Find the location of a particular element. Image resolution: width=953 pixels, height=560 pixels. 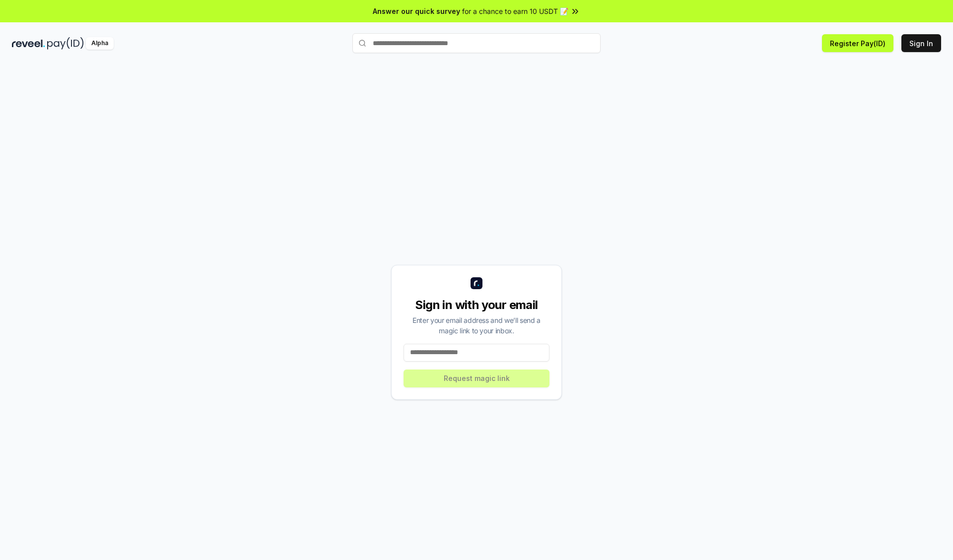

img: logo_small is located at coordinates (476, 283).